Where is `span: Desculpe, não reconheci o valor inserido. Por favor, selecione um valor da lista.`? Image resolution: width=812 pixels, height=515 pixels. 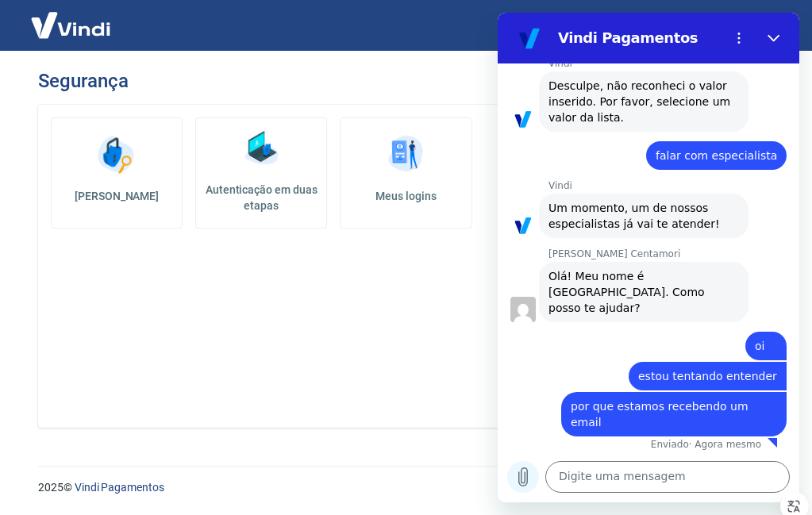 span: Desculpe, não reconheci o valor inserido. Por favor, selecione um valor da lista. is located at coordinates (144, 89).